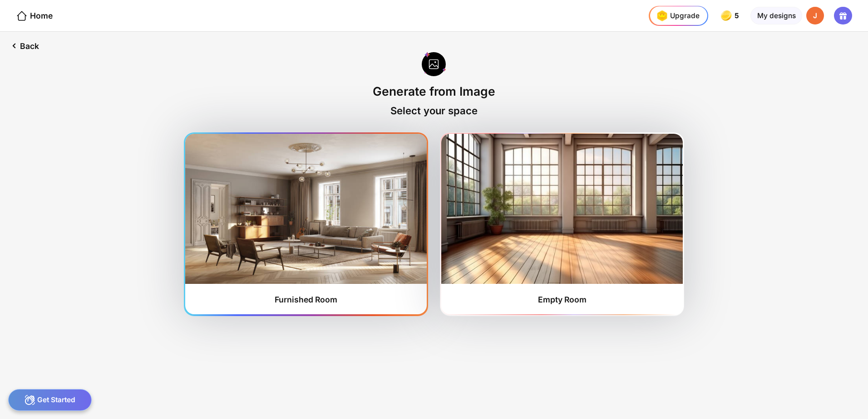 This screenshot has width=868, height=419. Describe the element at coordinates (434, 91) in the screenshot. I see `div: Generate from Image` at that location.